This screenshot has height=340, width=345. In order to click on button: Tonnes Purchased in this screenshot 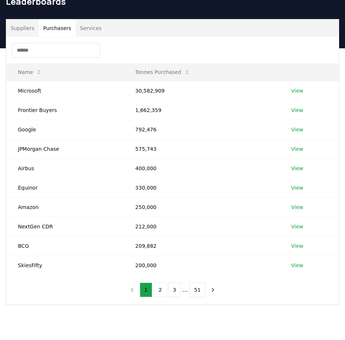, I will do `click(162, 72)`.